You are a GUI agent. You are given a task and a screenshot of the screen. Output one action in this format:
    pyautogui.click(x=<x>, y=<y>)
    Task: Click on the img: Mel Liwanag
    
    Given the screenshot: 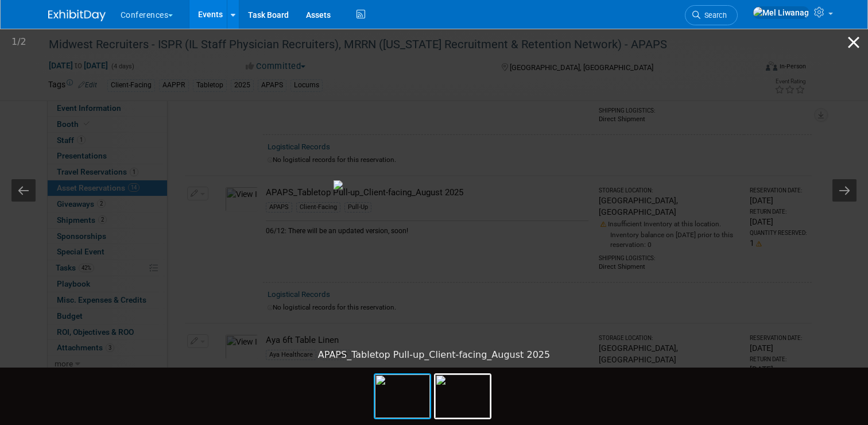 What is the action you would take?
    pyautogui.click(x=781, y=13)
    